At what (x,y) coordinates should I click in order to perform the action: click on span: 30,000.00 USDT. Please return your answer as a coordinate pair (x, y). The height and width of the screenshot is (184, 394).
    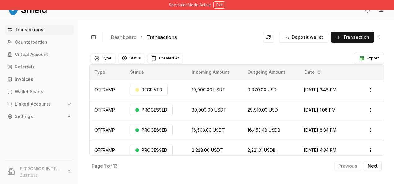
    Looking at the image, I should click on (209, 110).